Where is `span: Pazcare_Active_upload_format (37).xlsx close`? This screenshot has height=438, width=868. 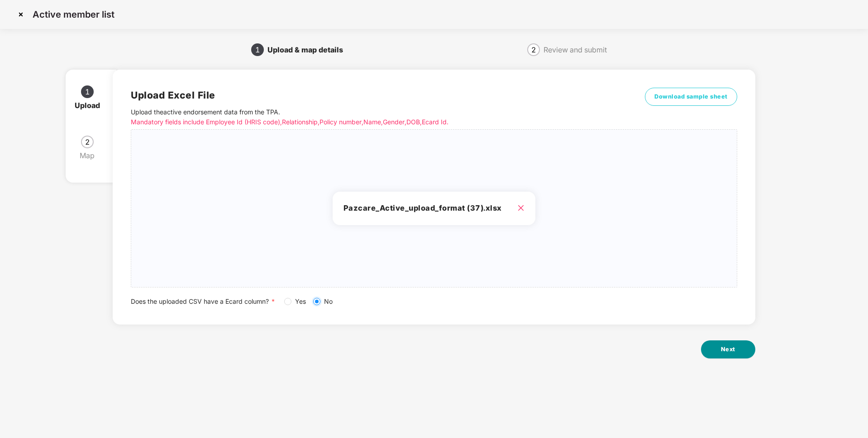
span: Pazcare_Active_upload_format (37).xlsx close is located at coordinates (433, 209).